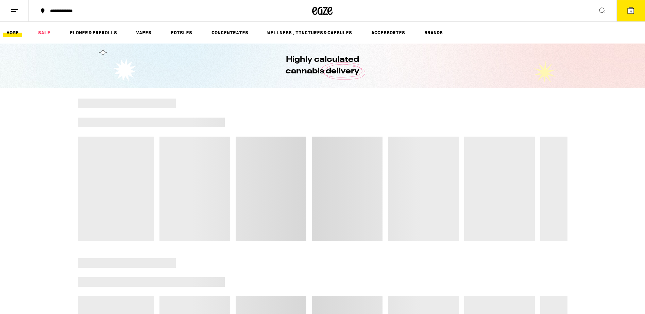 This screenshot has width=645, height=314. I want to click on button: 4, so click(631, 11).